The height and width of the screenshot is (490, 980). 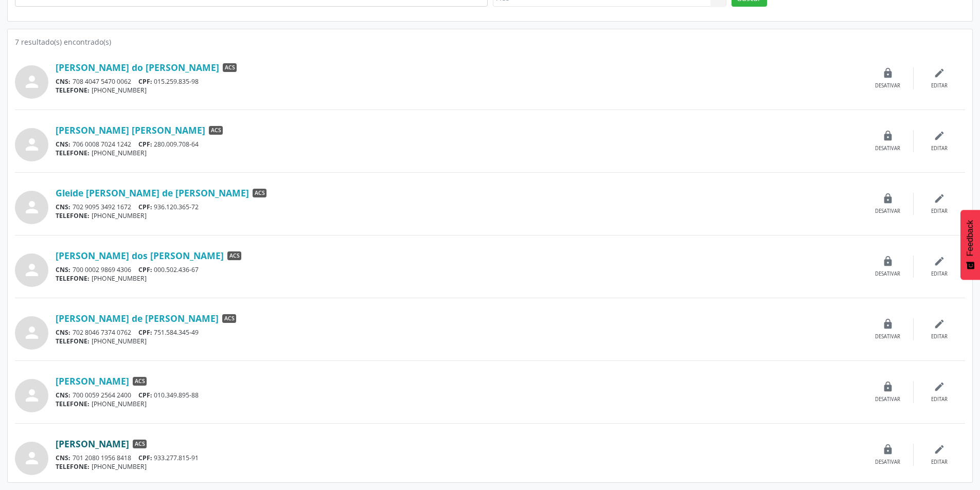 I want to click on button: Feedback - Mostrar pesquisa, so click(x=970, y=245).